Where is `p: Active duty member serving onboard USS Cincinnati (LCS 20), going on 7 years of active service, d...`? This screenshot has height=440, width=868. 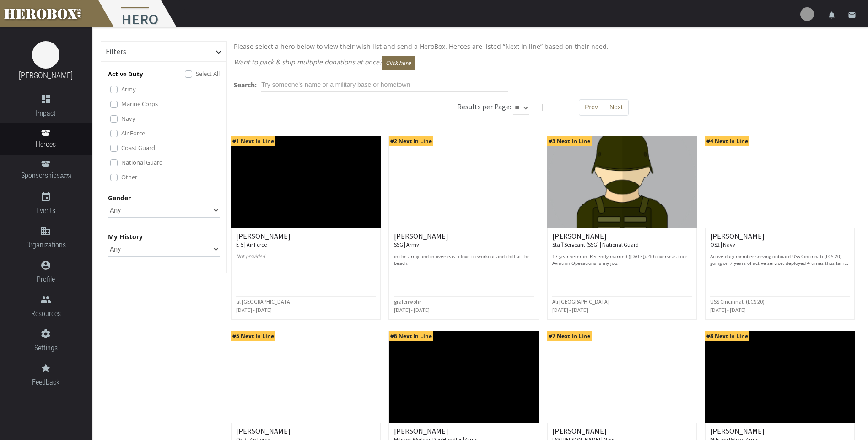
p: Active duty member serving onboard USS Cincinnati (LCS 20), going on 7 years of active service, d... is located at coordinates (780, 260).